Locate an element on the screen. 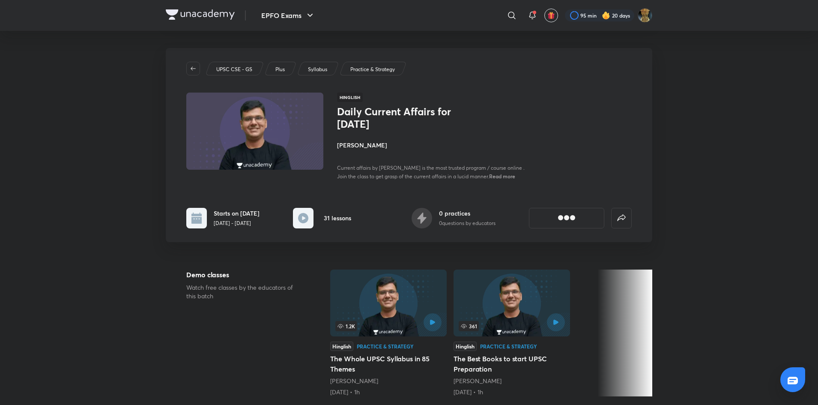 This screenshot has width=818, height=405. a: Plus is located at coordinates (280, 69).